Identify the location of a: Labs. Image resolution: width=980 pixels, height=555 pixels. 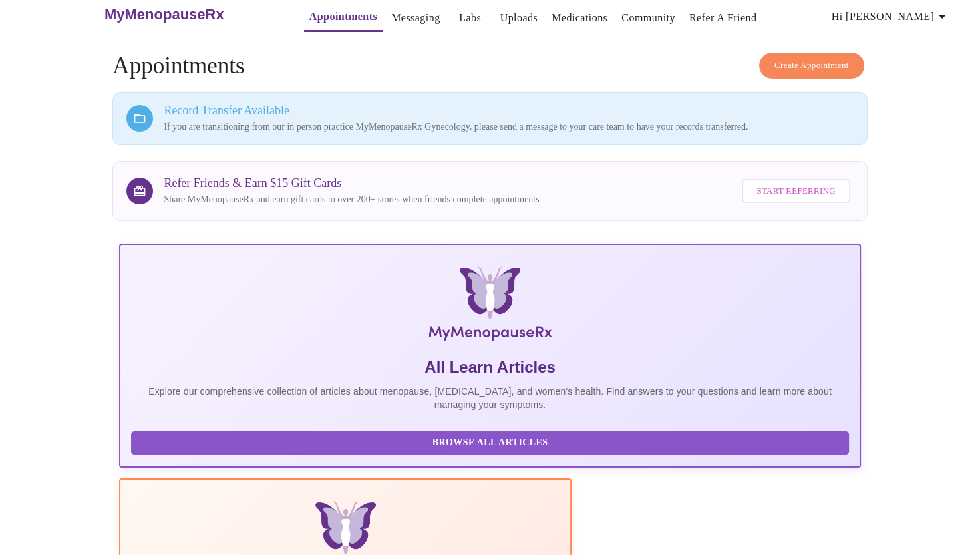
(470, 18).